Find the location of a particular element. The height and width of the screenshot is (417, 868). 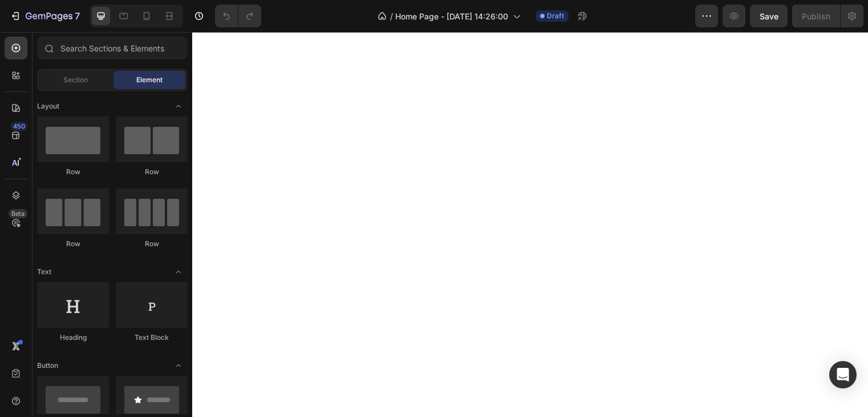

input: Search Sections & Elements is located at coordinates (112, 48).